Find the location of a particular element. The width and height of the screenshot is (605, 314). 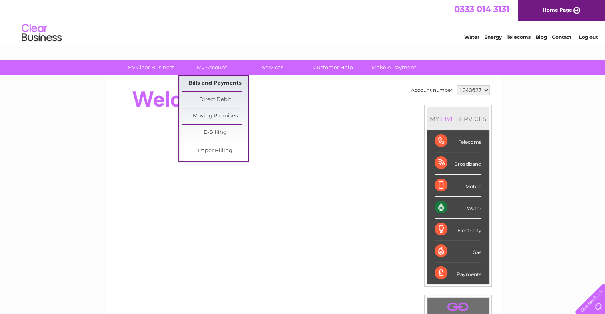

a: Customer Help is located at coordinates (333, 67).